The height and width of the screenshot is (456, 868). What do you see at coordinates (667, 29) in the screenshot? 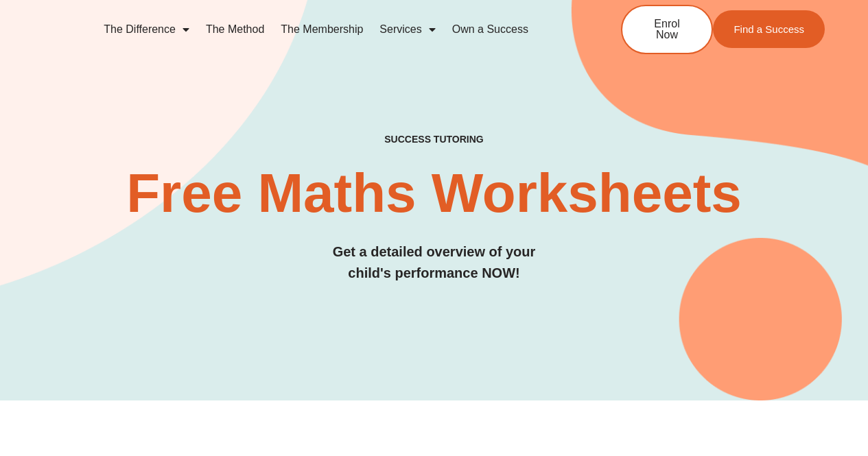
I see `span: Enrol Now` at bounding box center [667, 29].